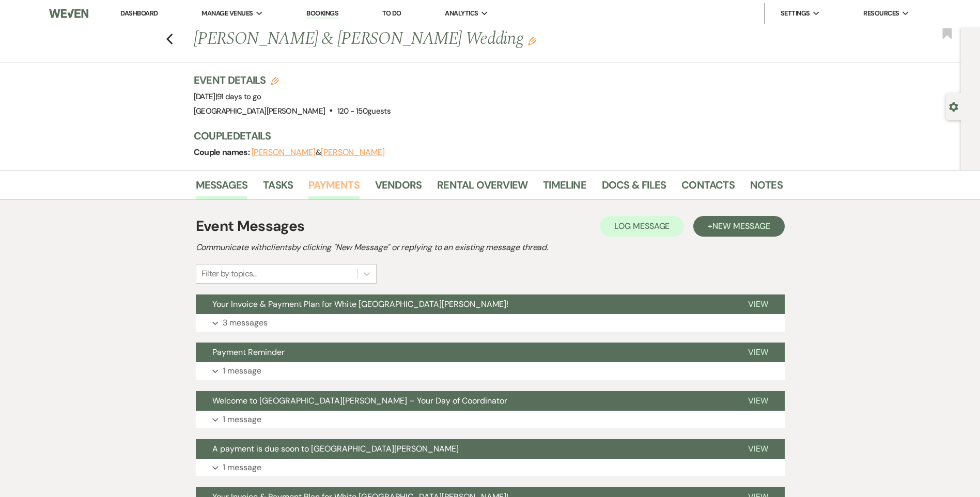 This screenshot has height=497, width=980. Describe the element at coordinates (364, 111) in the screenshot. I see `span: 120 - 150 guests` at that location.